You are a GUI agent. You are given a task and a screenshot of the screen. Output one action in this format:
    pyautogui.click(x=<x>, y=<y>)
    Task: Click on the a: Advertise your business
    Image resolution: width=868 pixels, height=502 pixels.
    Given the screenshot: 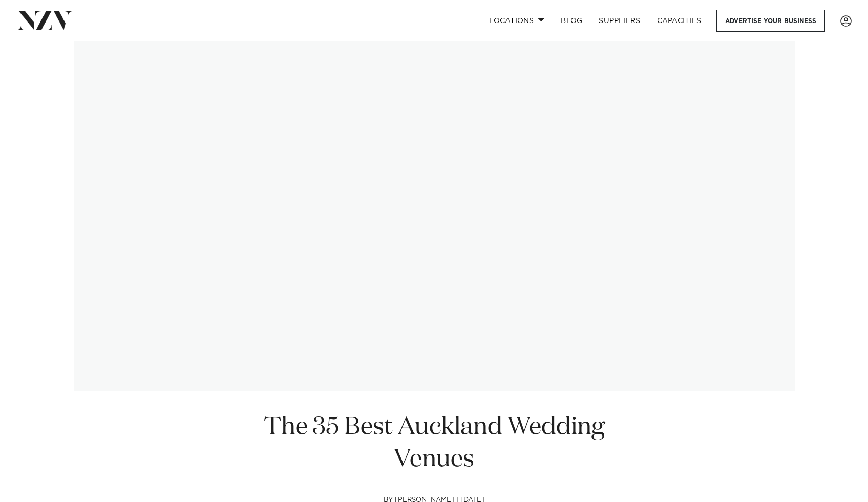 What is the action you would take?
    pyautogui.click(x=771, y=21)
    